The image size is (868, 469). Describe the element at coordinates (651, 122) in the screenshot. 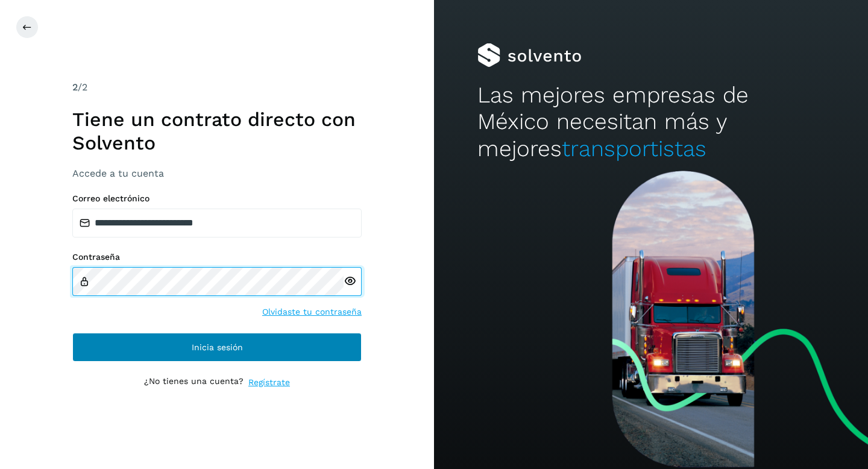

I see `h2: Las mejores empresas de México necesitan más y mejores` at that location.